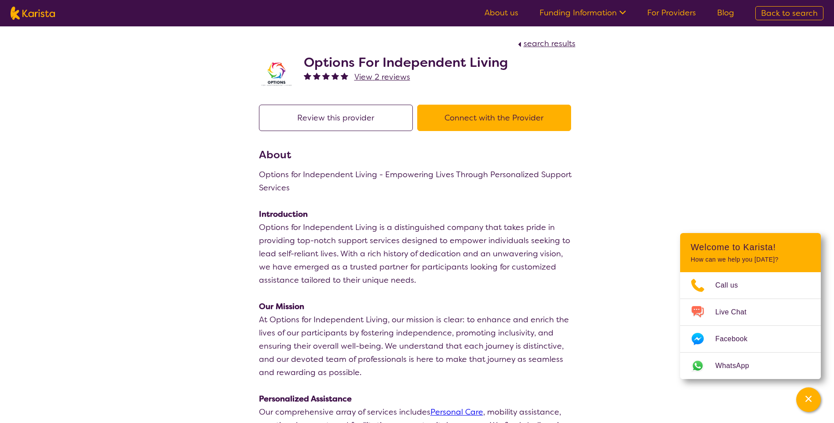 This screenshot has height=423, width=834. Describe the element at coordinates (382, 77) in the screenshot. I see `span: View 2 reviews` at that location.